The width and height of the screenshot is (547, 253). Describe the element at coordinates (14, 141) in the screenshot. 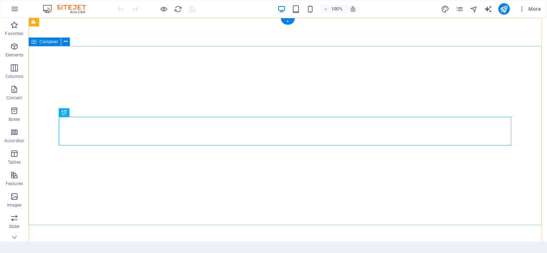

I see `p: Accordion` at that location.